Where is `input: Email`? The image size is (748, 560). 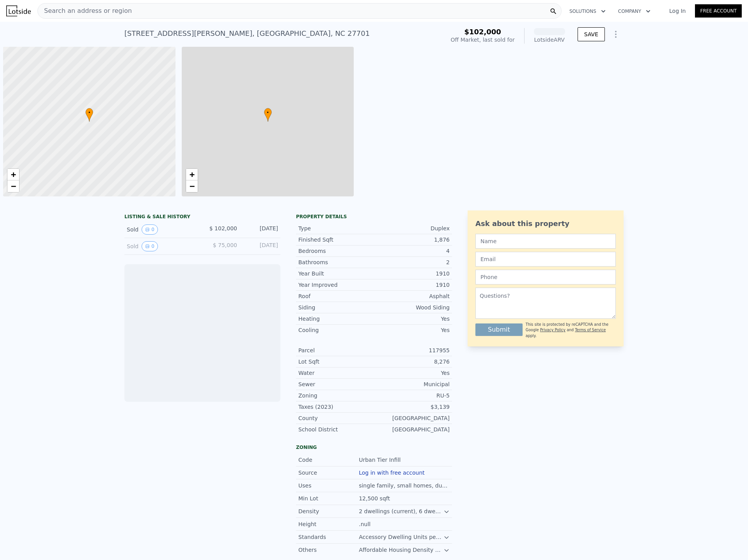
input: Email is located at coordinates (546, 259).